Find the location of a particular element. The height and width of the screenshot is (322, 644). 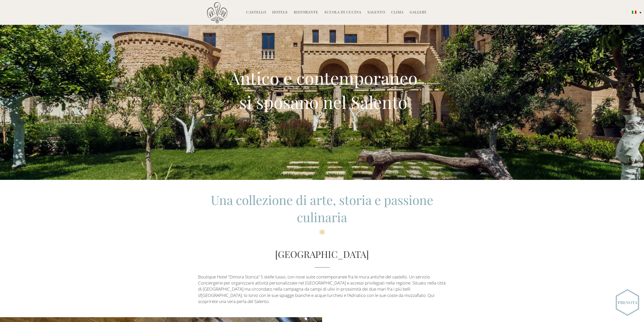

p: Boutique Hotel “Dimora Storica” 5 stelle lusso, con nove suite contemporanee fra le mura antiche ... is located at coordinates (322, 289).